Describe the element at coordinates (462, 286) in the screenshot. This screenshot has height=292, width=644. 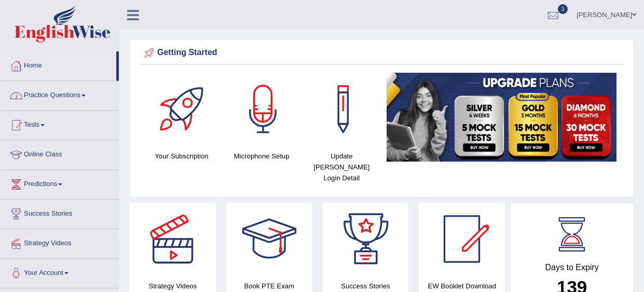
I see `h4: EW Booklet Download` at that location.